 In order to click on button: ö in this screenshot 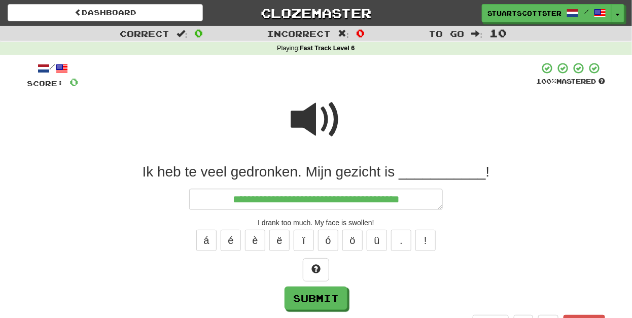, I will do `click(353, 241)`.